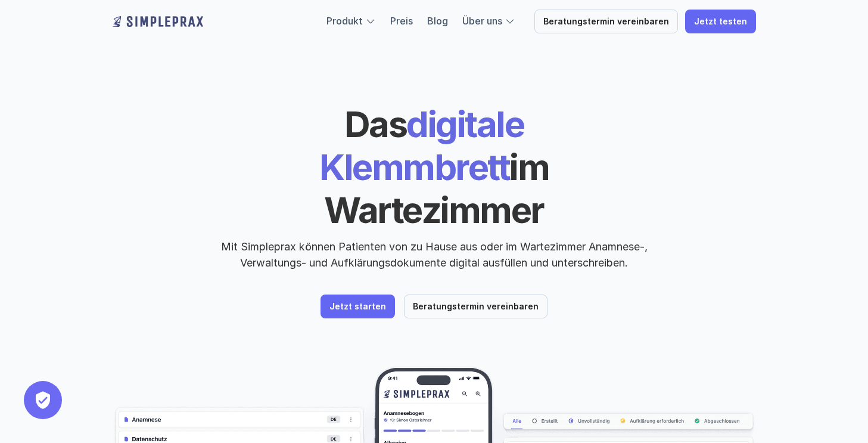  I want to click on span: im Wartezimmer, so click(440, 188).